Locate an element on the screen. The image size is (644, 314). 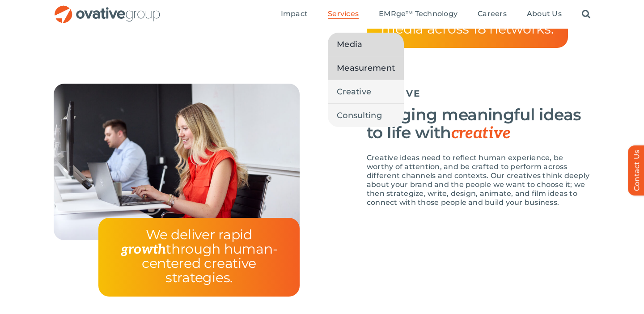
span: We deliver rapid is located at coordinates (199, 234).